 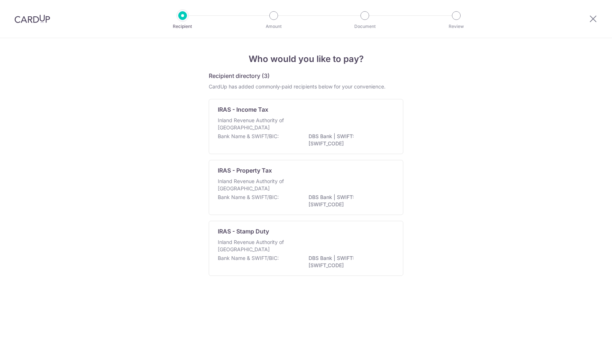 What do you see at coordinates (306, 87) in the screenshot?
I see `div: CardUp has added commonly-paid recipients below for your convenience.` at bounding box center [306, 87].